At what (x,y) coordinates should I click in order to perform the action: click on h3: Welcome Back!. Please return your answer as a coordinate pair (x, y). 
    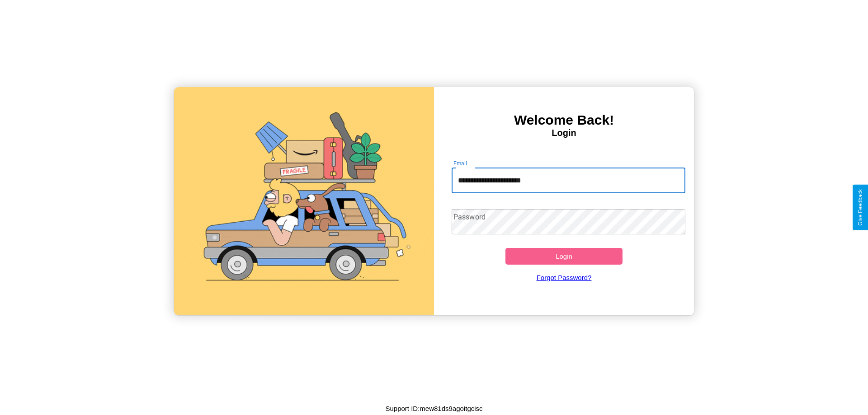
    Looking at the image, I should click on (564, 120).